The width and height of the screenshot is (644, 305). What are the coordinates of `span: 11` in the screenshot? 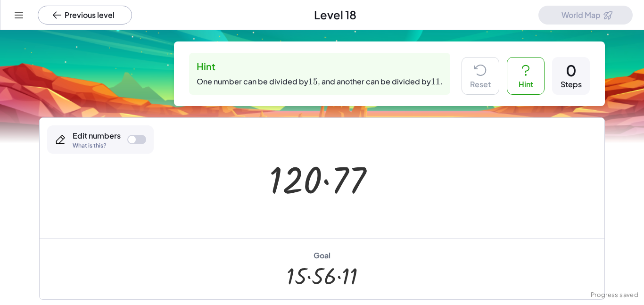 It's located at (436, 81).